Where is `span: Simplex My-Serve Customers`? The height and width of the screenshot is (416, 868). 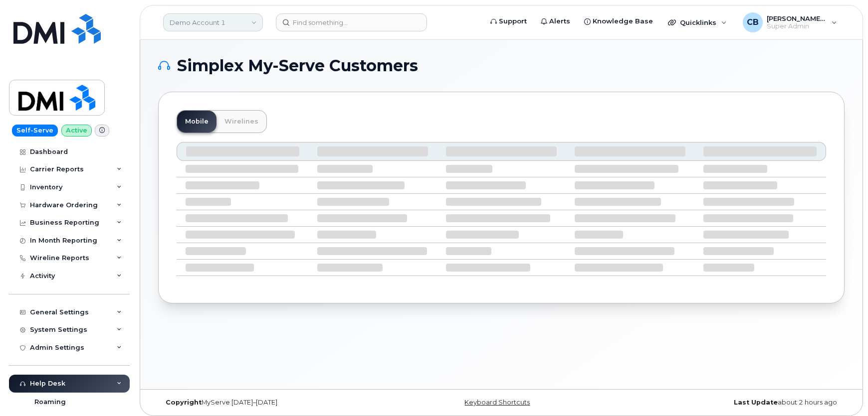 span: Simplex My-Serve Customers is located at coordinates (297, 65).